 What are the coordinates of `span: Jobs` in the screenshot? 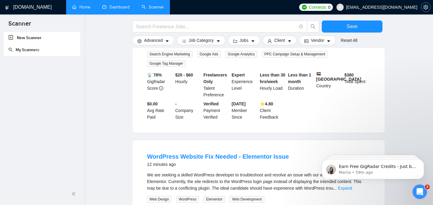 It's located at (244, 40).